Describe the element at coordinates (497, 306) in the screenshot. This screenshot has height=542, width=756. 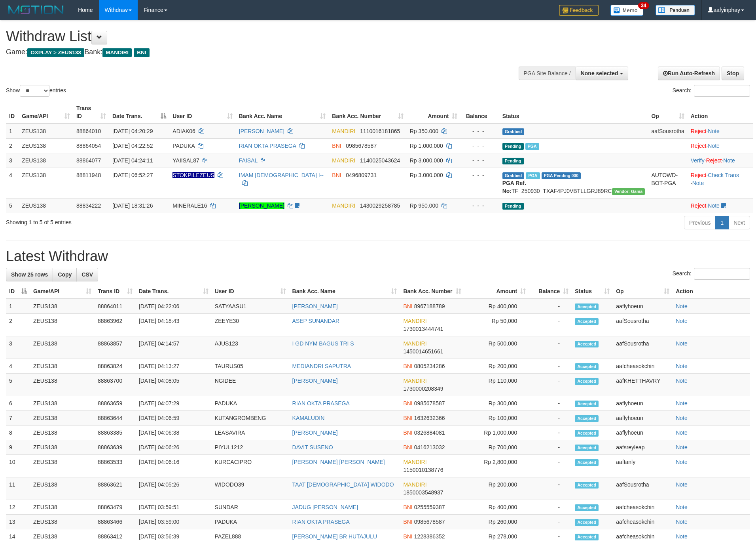
I see `td: Rp 400,000` at that location.